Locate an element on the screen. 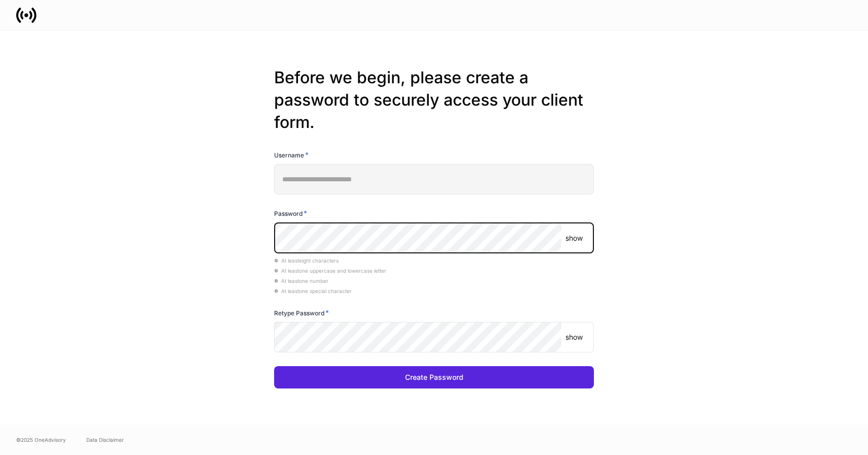 This screenshot has height=455, width=868. span: At least one number is located at coordinates (301, 281).